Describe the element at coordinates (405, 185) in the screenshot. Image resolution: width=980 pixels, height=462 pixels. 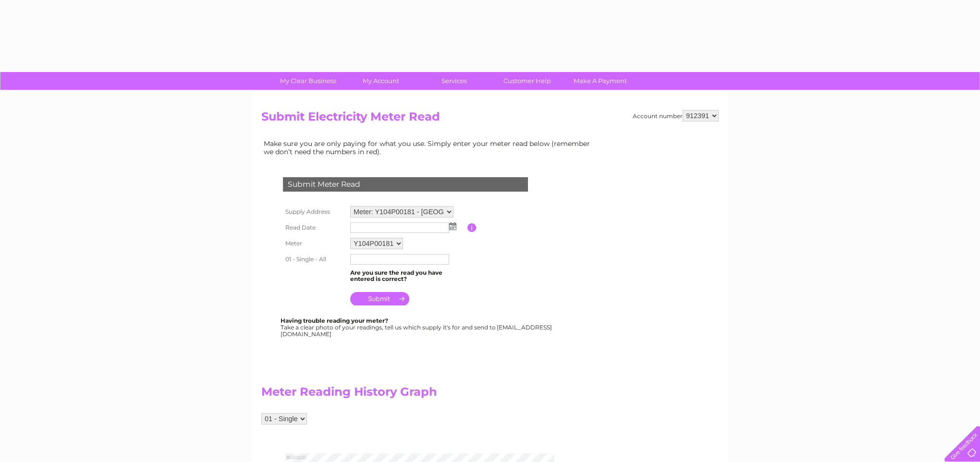
I see `div: Submit Meter Read` at that location.